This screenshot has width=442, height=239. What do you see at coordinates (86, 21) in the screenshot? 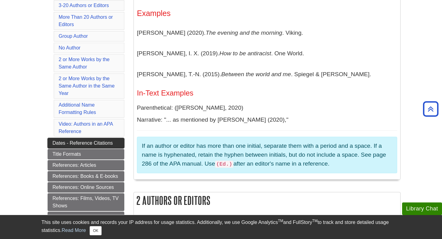
I see `a: More Than 20 Authors or Editors` at bounding box center [86, 21].